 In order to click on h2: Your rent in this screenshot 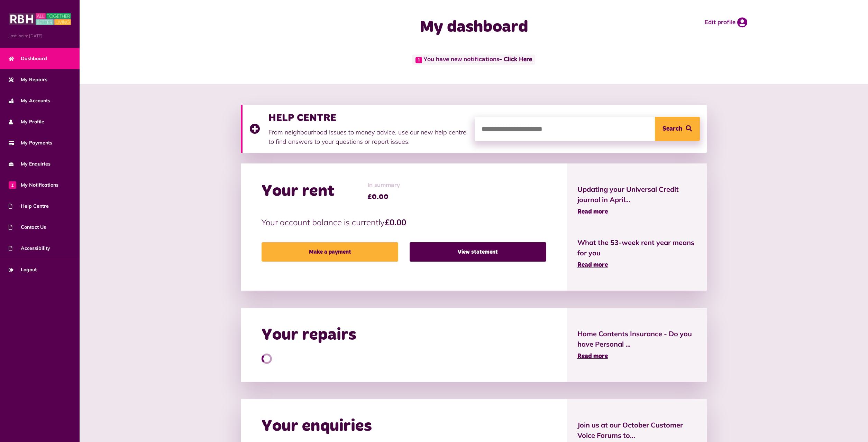, I will do `click(298, 192)`.